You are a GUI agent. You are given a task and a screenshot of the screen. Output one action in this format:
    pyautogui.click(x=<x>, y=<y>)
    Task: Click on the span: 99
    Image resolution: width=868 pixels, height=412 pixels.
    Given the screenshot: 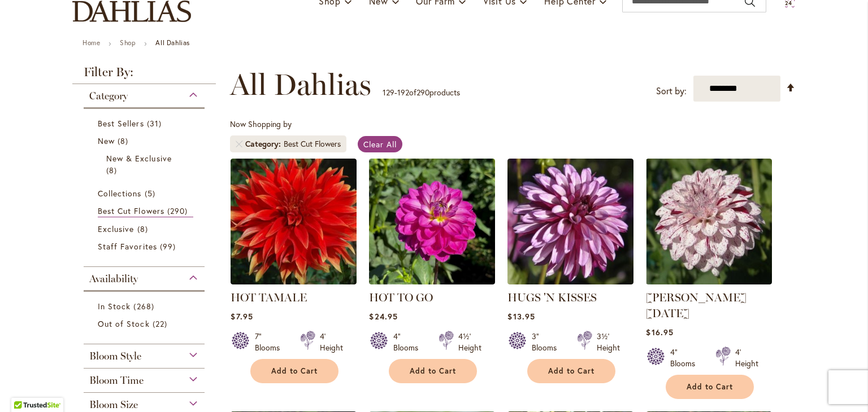 What is the action you would take?
    pyautogui.click(x=169, y=246)
    